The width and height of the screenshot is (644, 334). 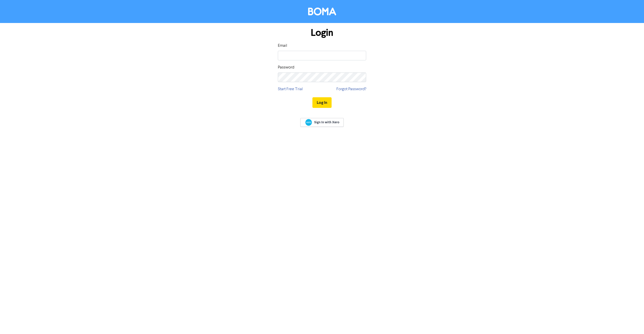 What do you see at coordinates (322, 33) in the screenshot?
I see `h1: Login` at bounding box center [322, 33].